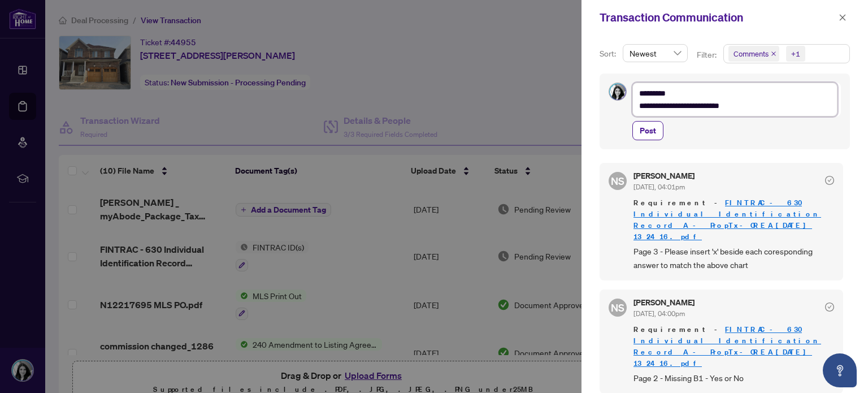 The image size is (868, 393). I want to click on p: Sort:, so click(609, 54).